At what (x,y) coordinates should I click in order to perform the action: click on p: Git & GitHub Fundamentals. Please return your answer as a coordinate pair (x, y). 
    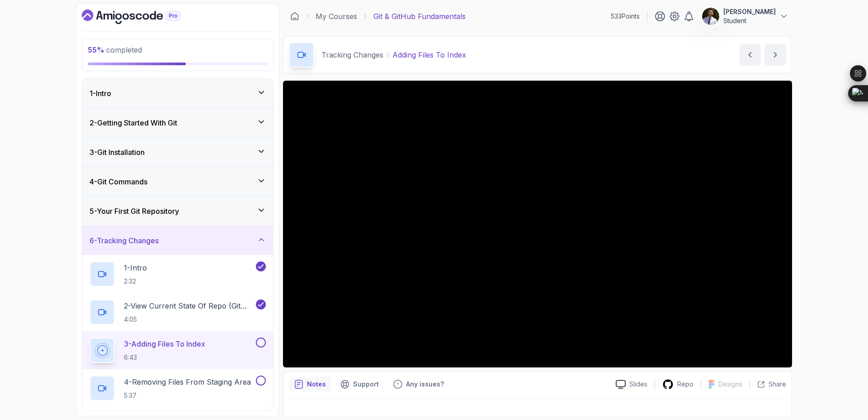
    Looking at the image, I should click on (420, 16).